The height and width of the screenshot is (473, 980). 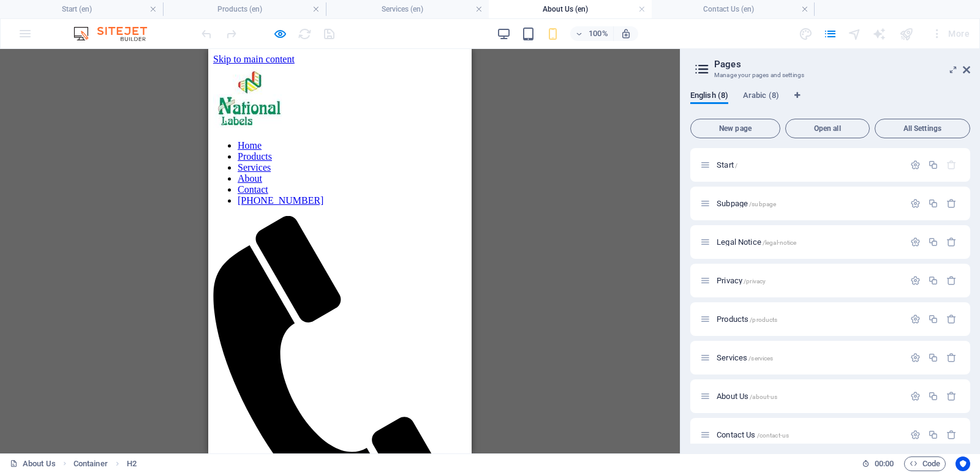 What do you see at coordinates (747, 203) in the screenshot?
I see `span: Subpage` at bounding box center [747, 203].